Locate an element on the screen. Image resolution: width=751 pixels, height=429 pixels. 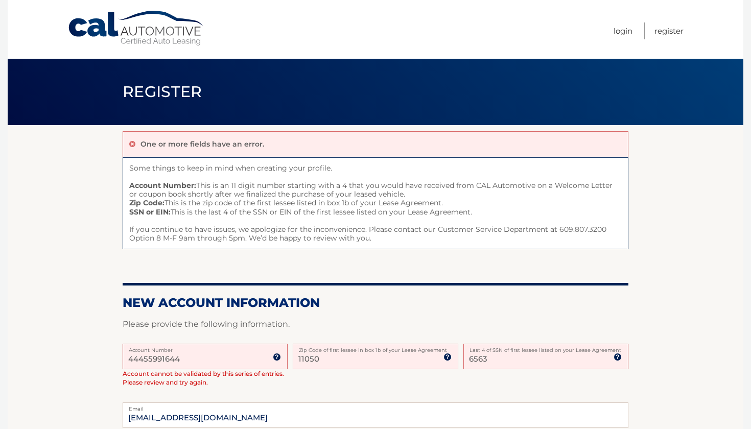
h2: New Account Information is located at coordinates (375, 303).